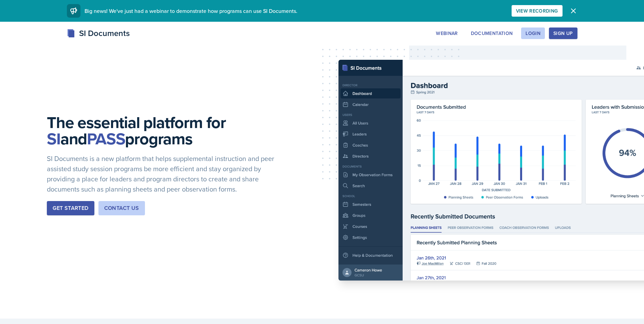  I want to click on button: Contact Us, so click(121, 208).